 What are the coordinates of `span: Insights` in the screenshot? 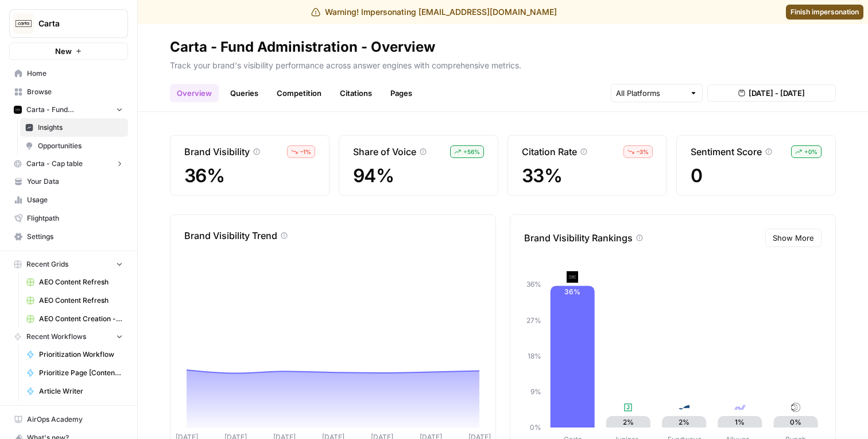 It's located at (80, 127).